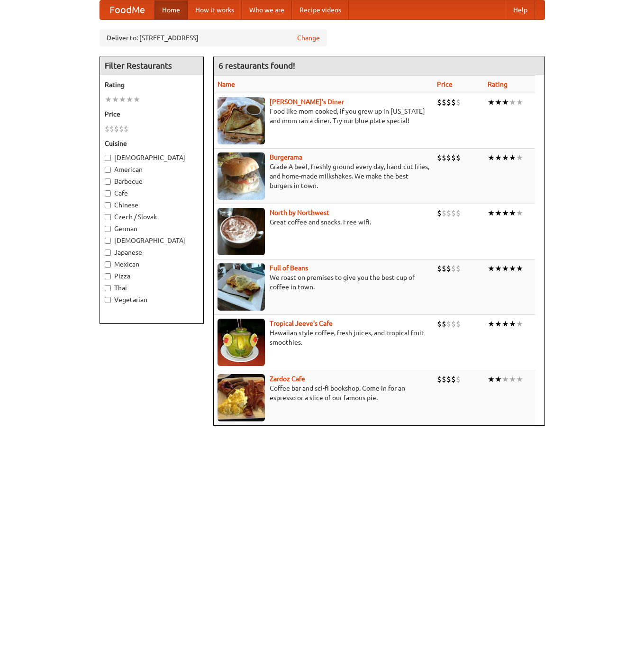 This screenshot has width=644, height=670. I want to click on label: Cafe, so click(151, 193).